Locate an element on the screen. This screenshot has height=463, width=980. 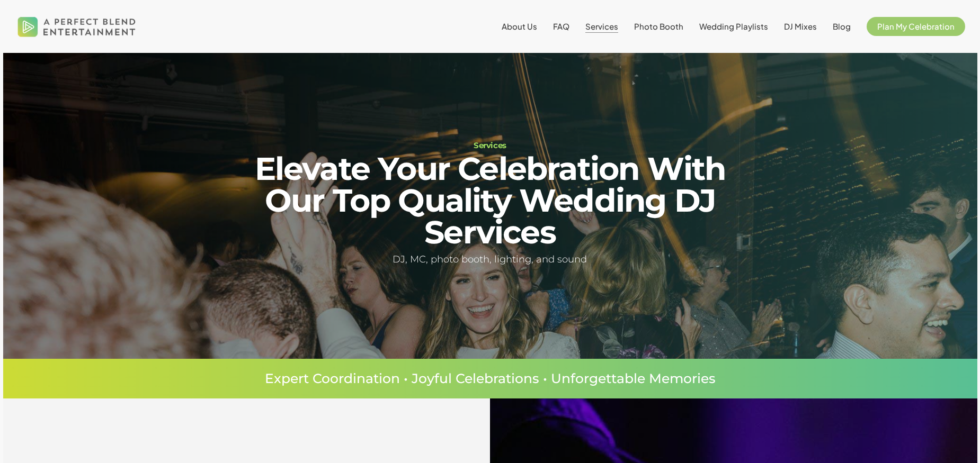
p: Expert Coordination • Joyful Celebrations • Unforgettable Memories is located at coordinates (490, 378).